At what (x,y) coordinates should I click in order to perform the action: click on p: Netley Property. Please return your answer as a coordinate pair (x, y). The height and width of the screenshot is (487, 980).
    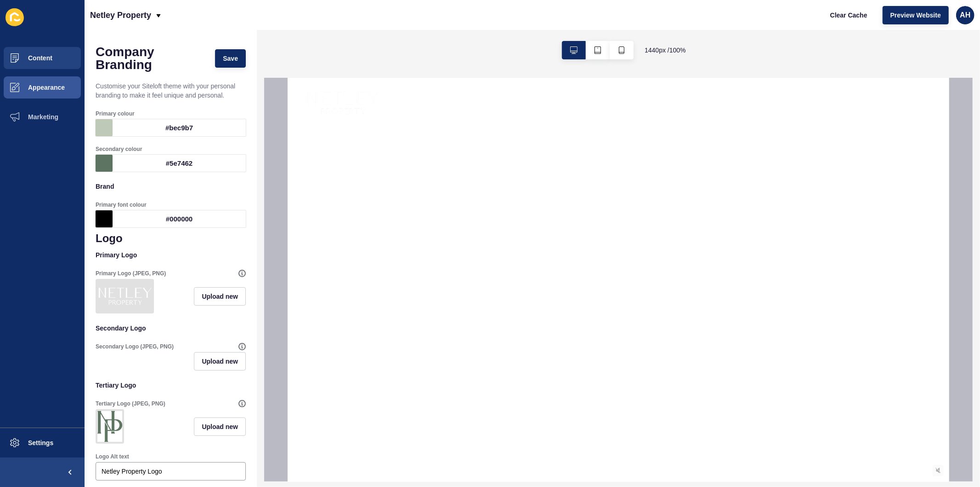
    Looking at the image, I should click on (121, 15).